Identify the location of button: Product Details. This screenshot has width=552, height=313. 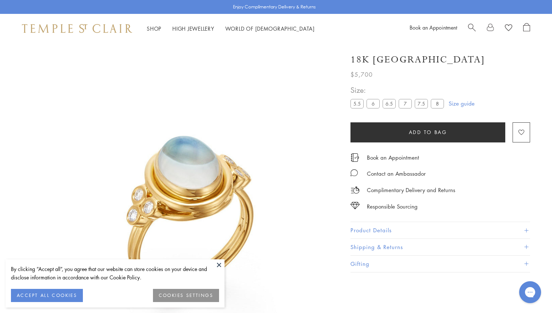
(440, 230).